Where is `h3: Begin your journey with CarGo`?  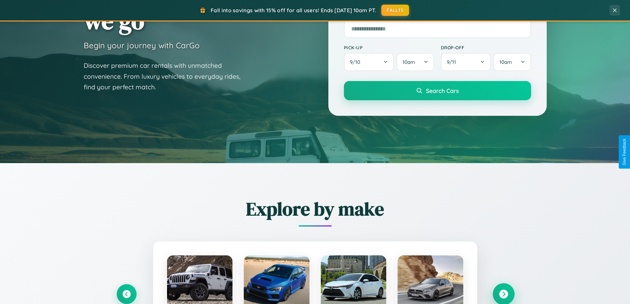 h3: Begin your journey with CarGo is located at coordinates (141, 45).